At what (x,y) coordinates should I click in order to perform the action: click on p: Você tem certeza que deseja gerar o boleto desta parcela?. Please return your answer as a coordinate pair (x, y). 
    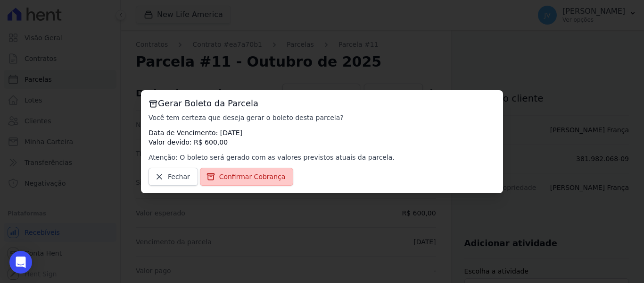
    Looking at the image, I should click on (322, 118).